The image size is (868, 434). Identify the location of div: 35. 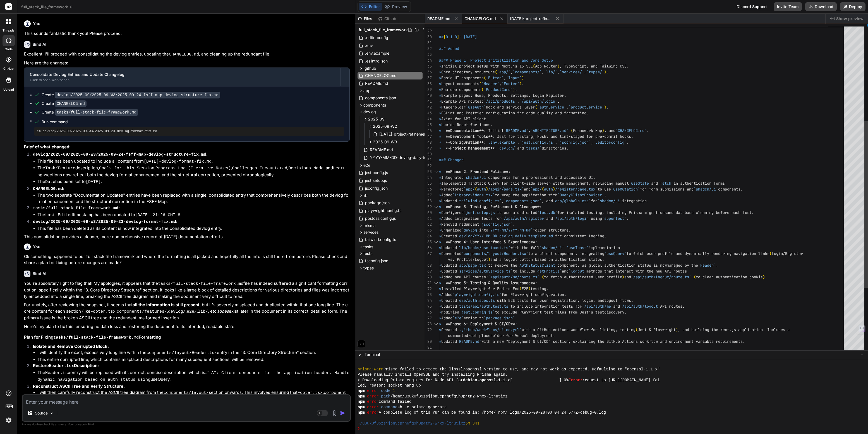
(428, 66).